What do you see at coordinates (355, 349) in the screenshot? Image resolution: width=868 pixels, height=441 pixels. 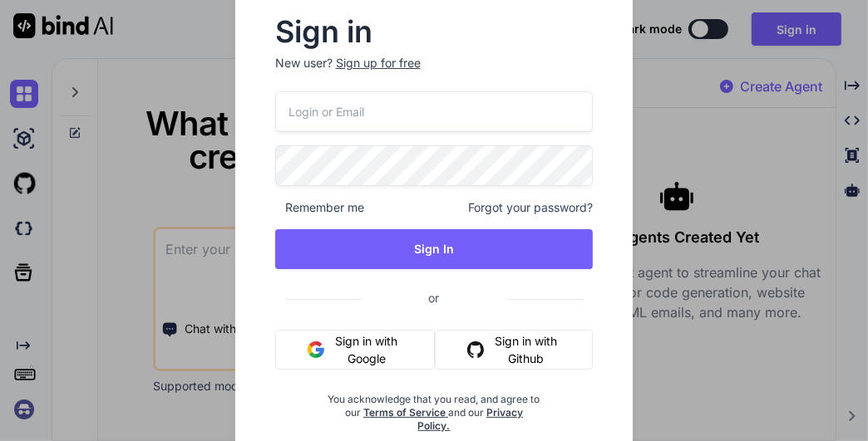 I see `button: Sign in with Google` at bounding box center [355, 349].